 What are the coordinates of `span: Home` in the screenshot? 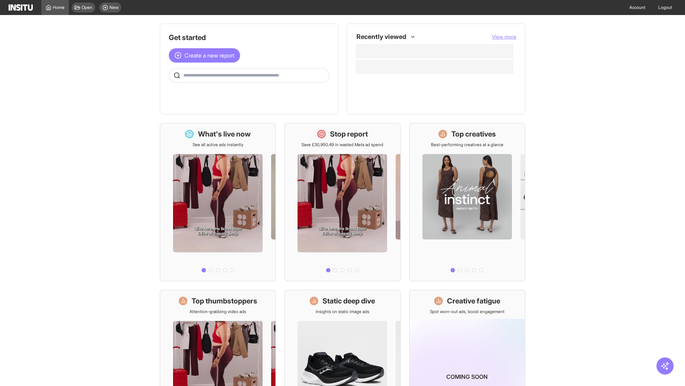 It's located at (59, 7).